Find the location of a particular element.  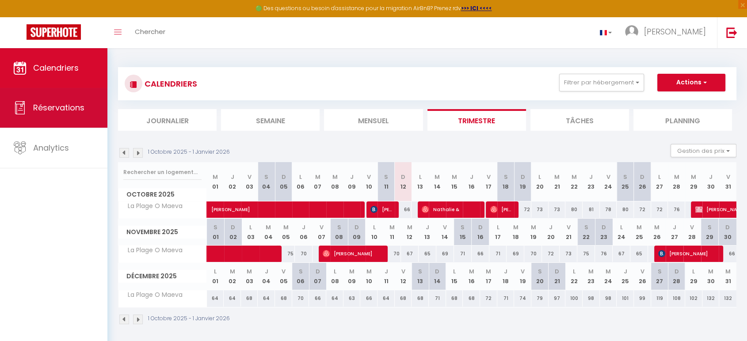

img: logout is located at coordinates (731, 32).